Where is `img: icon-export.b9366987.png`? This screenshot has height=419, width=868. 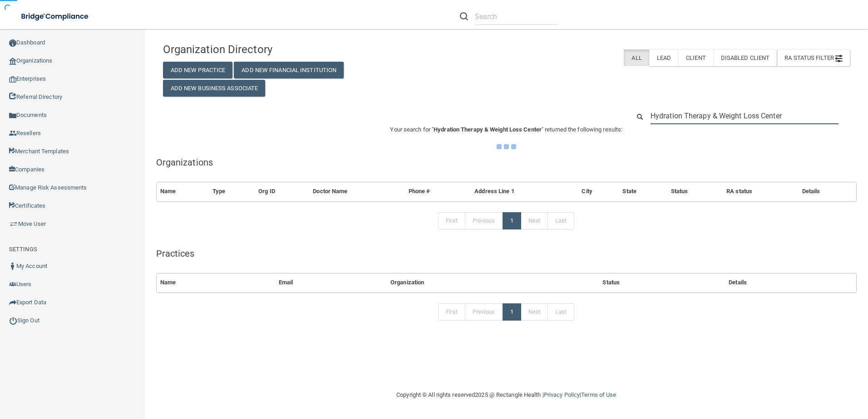 img: icon-export.b9366987.png is located at coordinates (12, 302).